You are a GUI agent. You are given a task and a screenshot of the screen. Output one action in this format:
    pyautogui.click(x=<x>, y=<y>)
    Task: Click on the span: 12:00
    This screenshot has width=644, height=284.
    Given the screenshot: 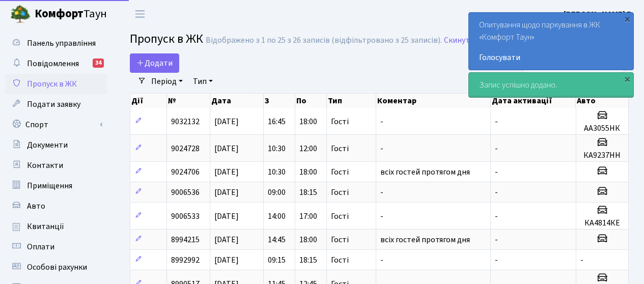 What is the action you would take?
    pyautogui.click(x=308, y=148)
    